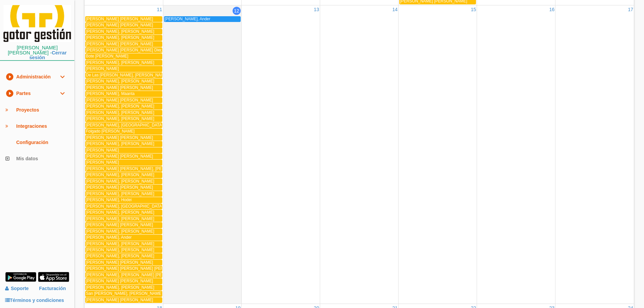 The image size is (644, 308). What do you see at coordinates (48, 55) in the screenshot?
I see `a: Cerrar sesión` at bounding box center [48, 55].